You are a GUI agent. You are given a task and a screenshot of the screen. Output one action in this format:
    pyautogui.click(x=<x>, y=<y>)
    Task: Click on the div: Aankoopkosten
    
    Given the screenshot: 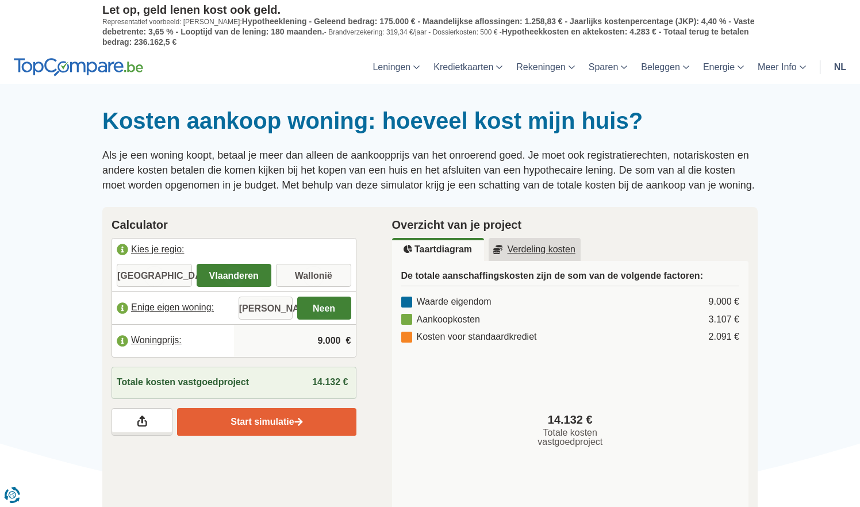 What is the action you would take?
    pyautogui.click(x=440, y=320)
    